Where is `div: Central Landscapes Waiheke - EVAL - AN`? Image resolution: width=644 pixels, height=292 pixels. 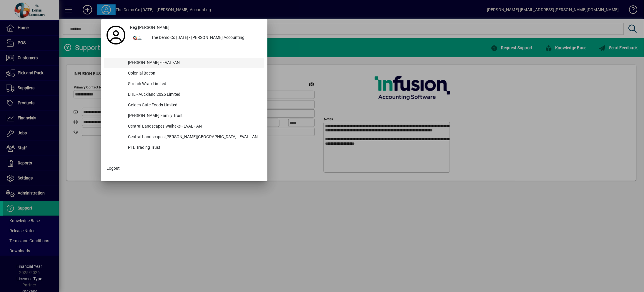
div: Central Landscapes Waiheke - EVAL - AN is located at coordinates (194, 127).